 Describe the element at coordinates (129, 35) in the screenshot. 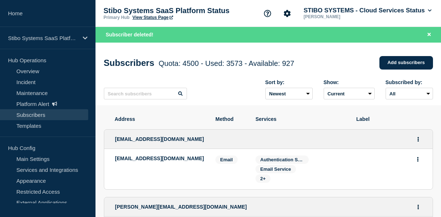

I see `span: Subscriber deleted!` at that location.